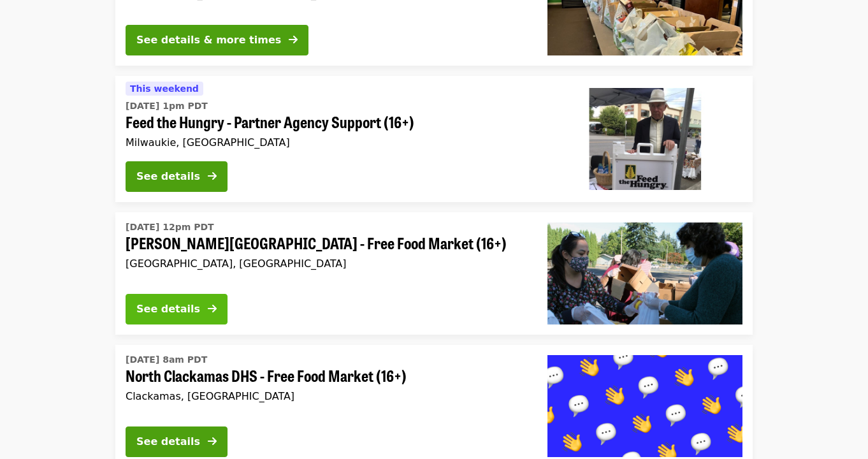  Describe the element at coordinates (434, 139) in the screenshot. I see `a: See details for "Feed the Hungry - Partner Agency Support (16+)"` at that location.